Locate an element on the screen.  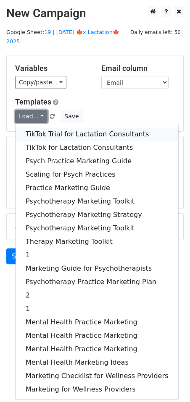
h2: New Campaign is located at coordinates (95, 13).